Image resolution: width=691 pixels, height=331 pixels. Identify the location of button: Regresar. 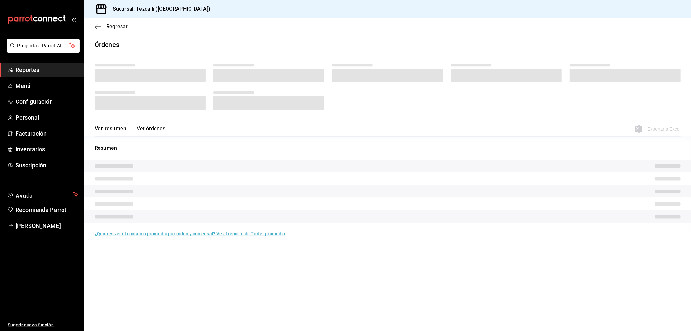
(111, 26).